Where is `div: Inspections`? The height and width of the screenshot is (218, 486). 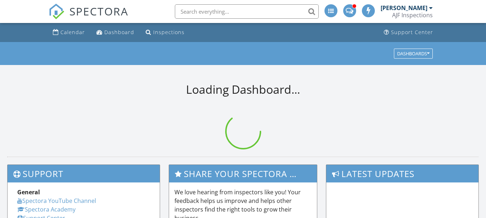
div: Inspections is located at coordinates (169, 32).